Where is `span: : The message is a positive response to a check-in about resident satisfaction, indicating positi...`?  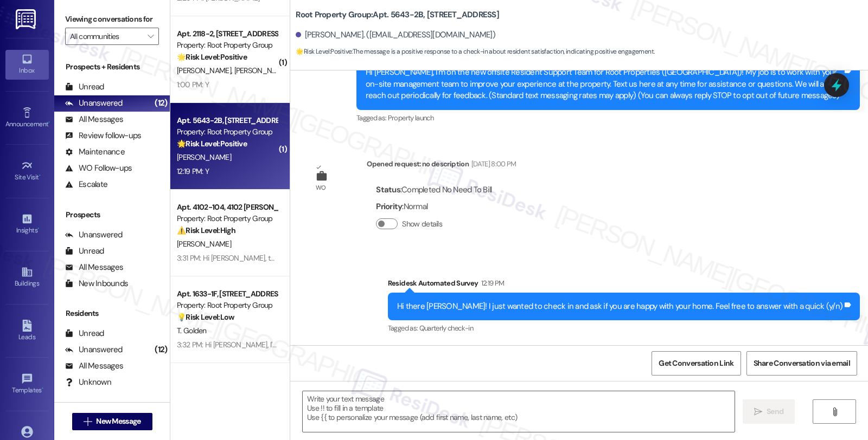
span: : The message is a positive response to a check-in about resident satisfaction, indicating positi... is located at coordinates (475, 51).